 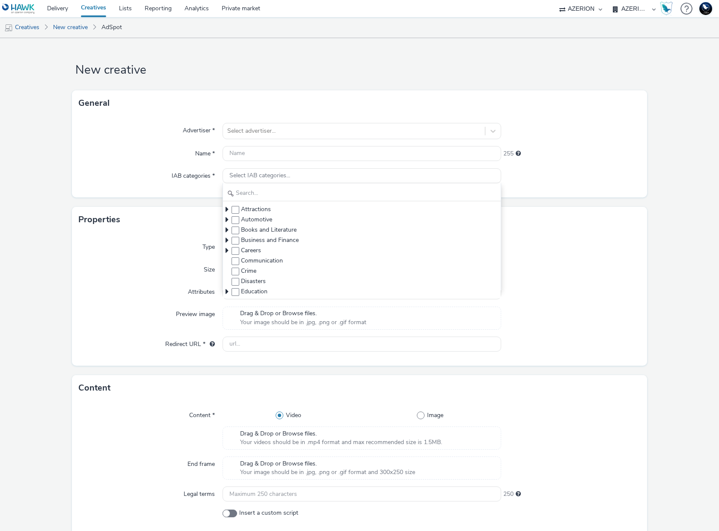 What do you see at coordinates (270, 240) in the screenshot?
I see `span: Business and Finance` at bounding box center [270, 240].